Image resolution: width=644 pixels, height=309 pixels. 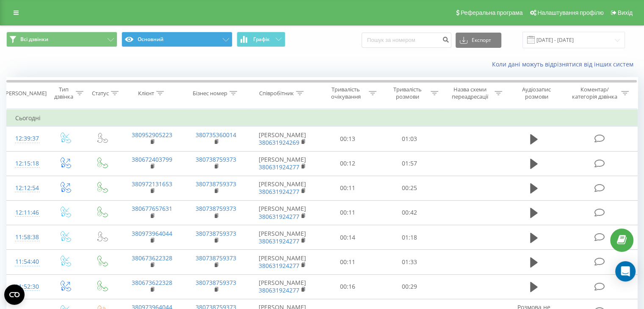 I want to click on a: 380677657631, so click(x=152, y=208).